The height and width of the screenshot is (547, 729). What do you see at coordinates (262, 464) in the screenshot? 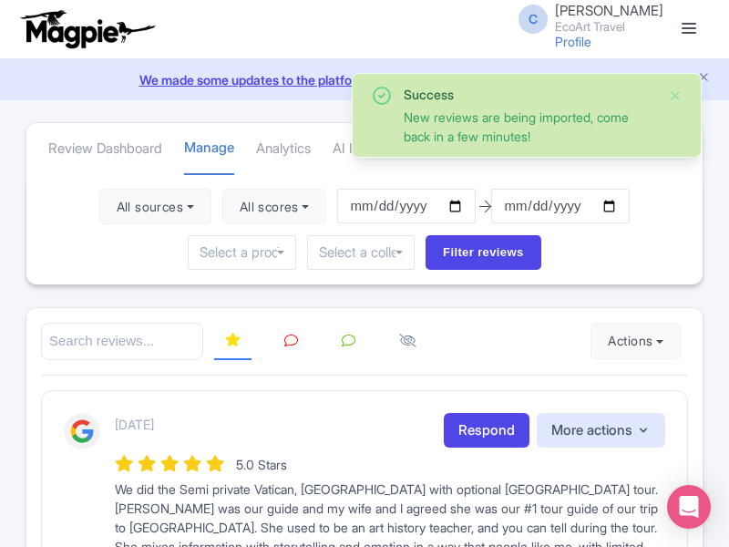
I see `span: 5.0 Stars` at bounding box center [262, 464].